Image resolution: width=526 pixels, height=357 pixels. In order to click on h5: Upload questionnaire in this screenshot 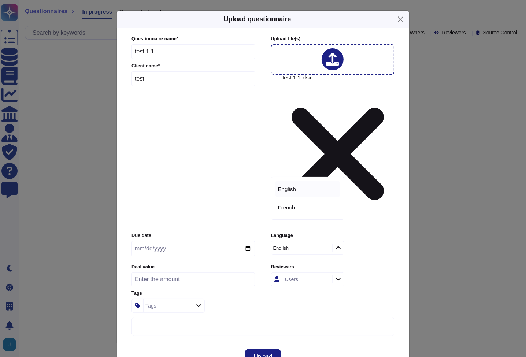, I will do `click(257, 19)`.